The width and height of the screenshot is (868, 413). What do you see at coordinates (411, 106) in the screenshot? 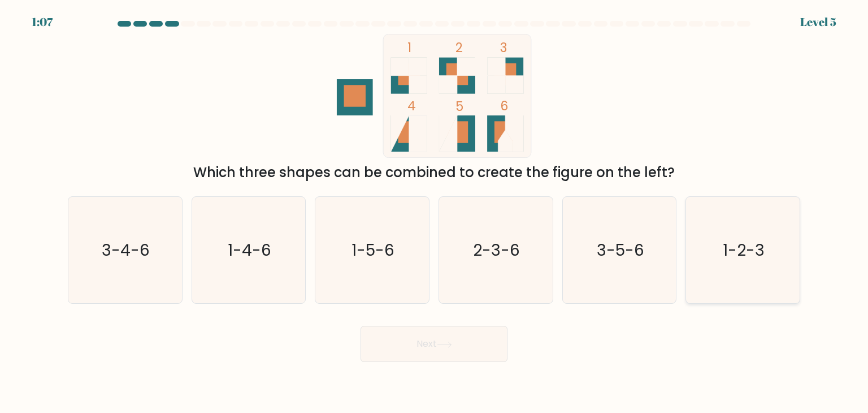
I see `tspan: 4` at bounding box center [411, 106].